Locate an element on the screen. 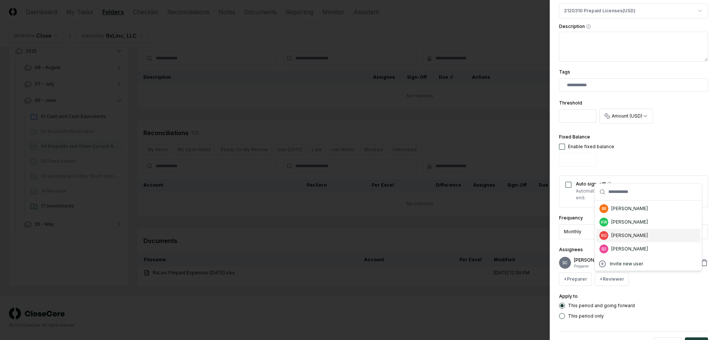 The height and width of the screenshot is (340, 717). label: This period and going forward is located at coordinates (601, 306).